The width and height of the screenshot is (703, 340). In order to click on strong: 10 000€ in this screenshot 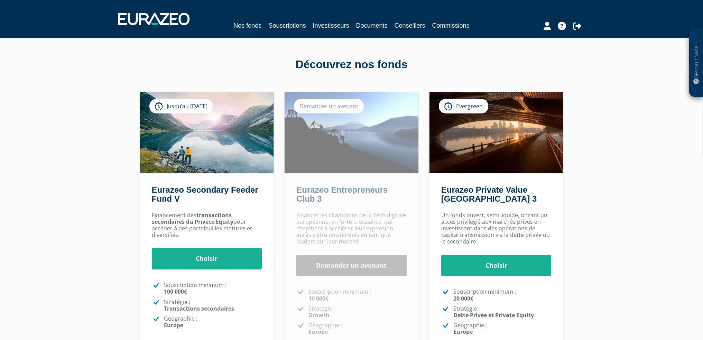, I will do `click(318, 298)`.